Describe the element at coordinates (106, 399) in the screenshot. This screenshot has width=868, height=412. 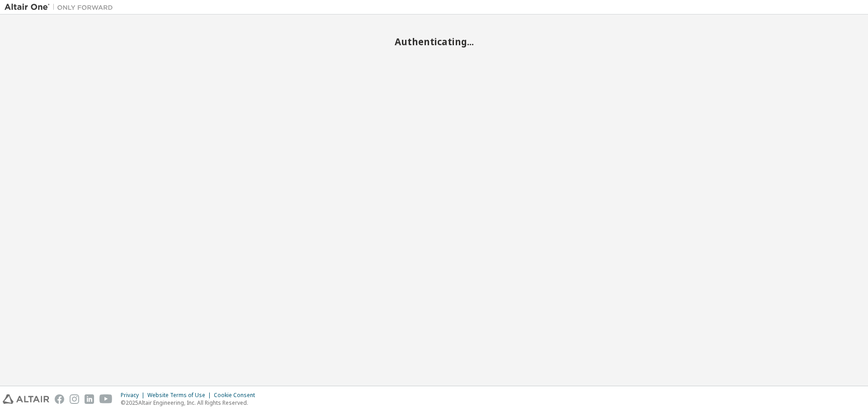
I see `img: youtube.svg` at that location.